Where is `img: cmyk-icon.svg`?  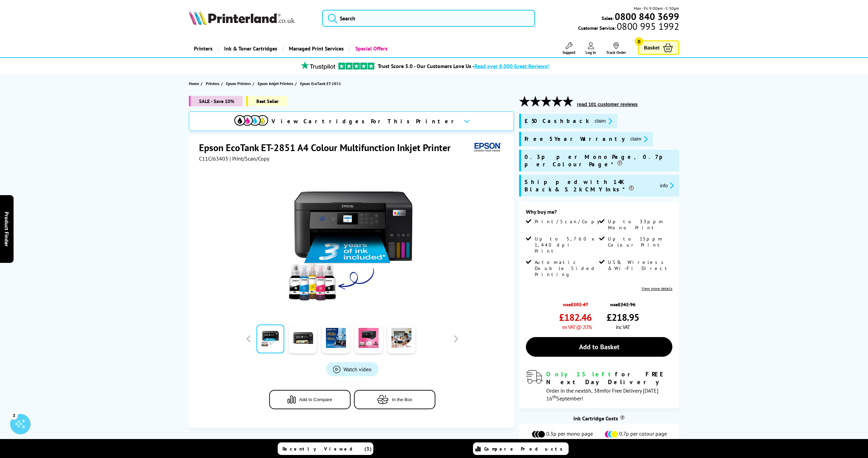 img: cmyk-icon.svg is located at coordinates (251, 121).